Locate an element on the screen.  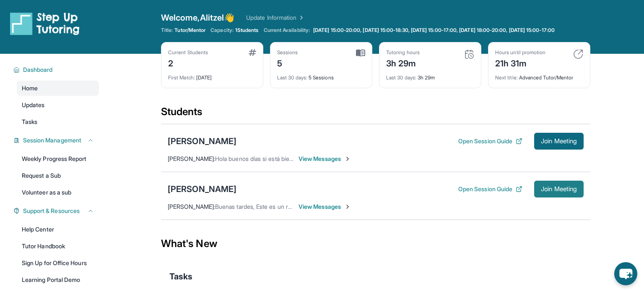
span: Capacity: is located at coordinates (222, 30).